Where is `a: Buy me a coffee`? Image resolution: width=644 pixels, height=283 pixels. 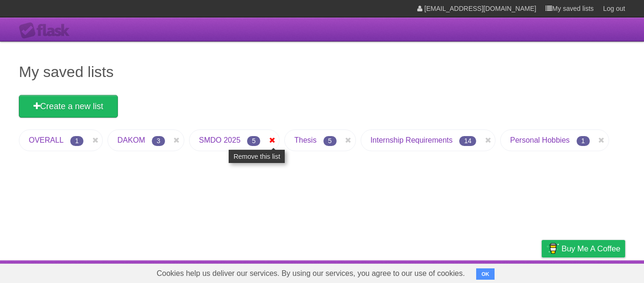
a: Buy me a coffee is located at coordinates (584, 248).